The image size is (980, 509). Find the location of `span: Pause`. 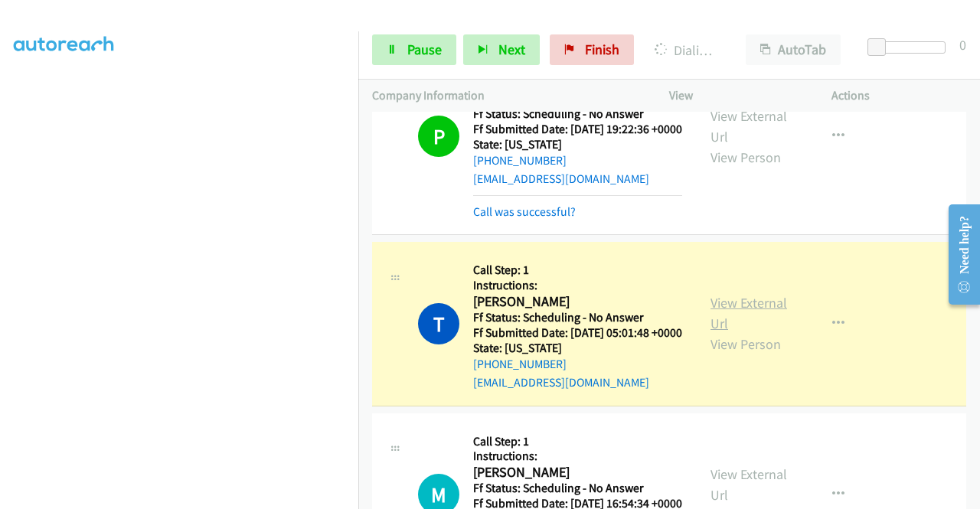

span: Pause is located at coordinates (424, 49).